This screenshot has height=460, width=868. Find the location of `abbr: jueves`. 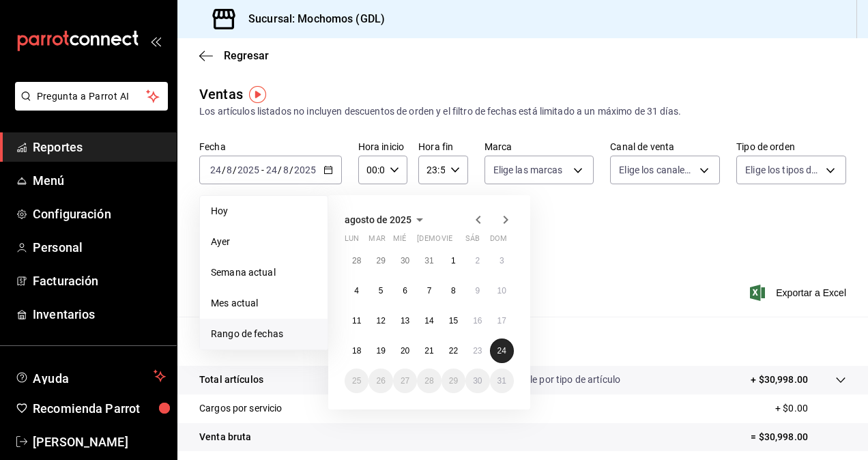

abbr: jueves is located at coordinates (457, 241).